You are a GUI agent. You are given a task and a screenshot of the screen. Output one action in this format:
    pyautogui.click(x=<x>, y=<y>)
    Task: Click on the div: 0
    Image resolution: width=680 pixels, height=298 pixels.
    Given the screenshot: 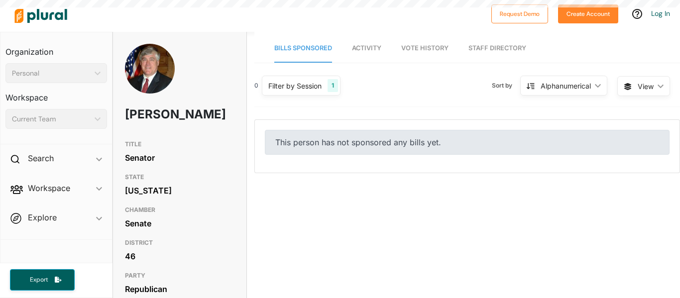 What is the action you would take?
    pyautogui.click(x=256, y=86)
    